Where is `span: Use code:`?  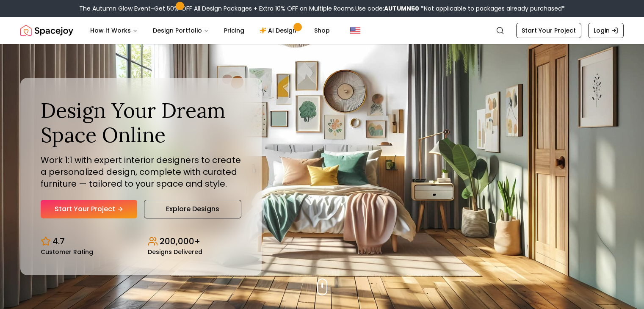 span: Use code: is located at coordinates (387, 8).